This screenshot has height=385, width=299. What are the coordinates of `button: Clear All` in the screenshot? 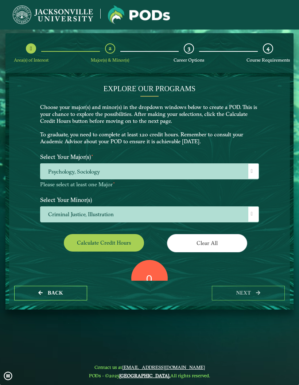 It's located at (207, 243).